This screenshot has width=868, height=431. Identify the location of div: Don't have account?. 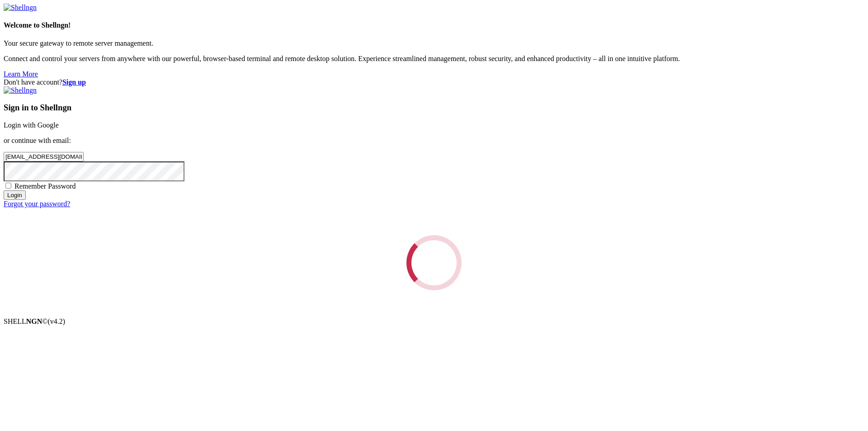
(434, 82).